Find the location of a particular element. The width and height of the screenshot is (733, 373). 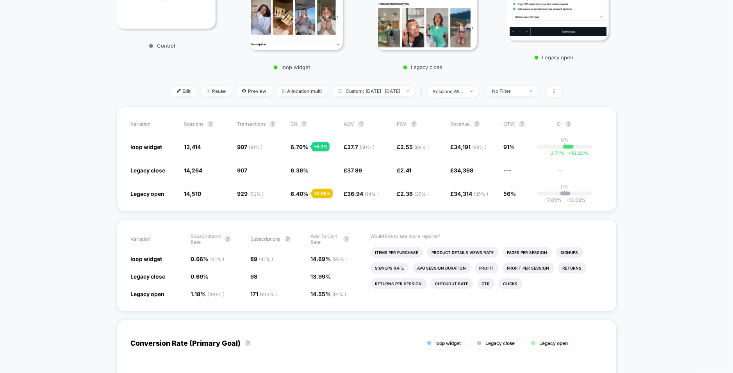

li: Checkout Rate is located at coordinates (452, 284).